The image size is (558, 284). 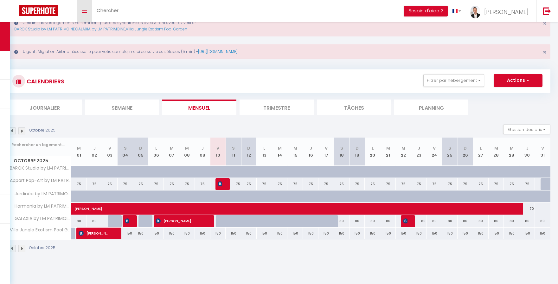 What do you see at coordinates (311, 152) in the screenshot?
I see `th: 16` at bounding box center [311, 152].